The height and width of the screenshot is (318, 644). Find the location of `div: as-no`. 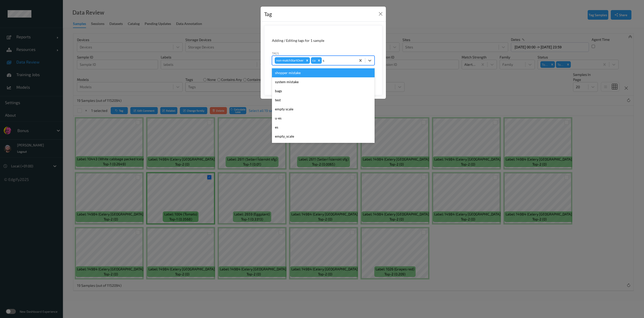

div: as-no is located at coordinates (323, 145).